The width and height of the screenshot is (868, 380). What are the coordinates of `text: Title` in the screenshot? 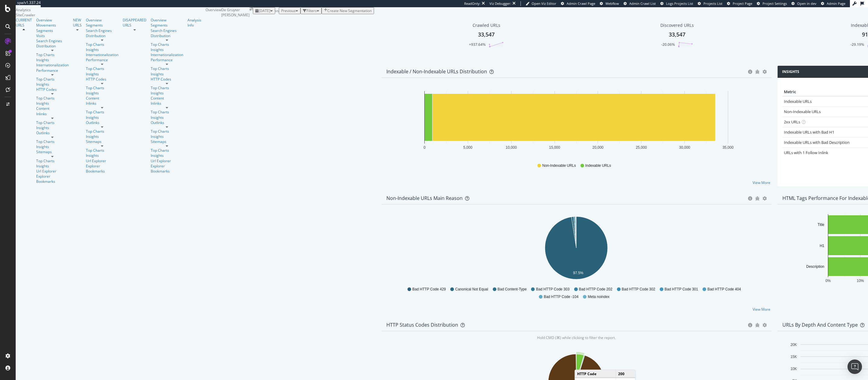 It's located at (821, 225).